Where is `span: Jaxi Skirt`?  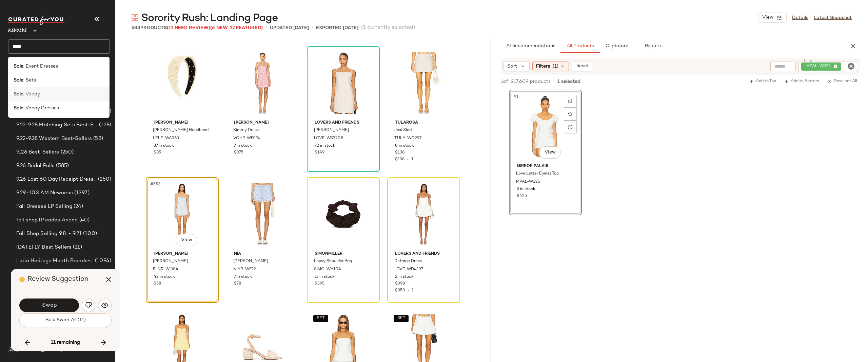
span: Jaxi Skirt is located at coordinates (403, 131).